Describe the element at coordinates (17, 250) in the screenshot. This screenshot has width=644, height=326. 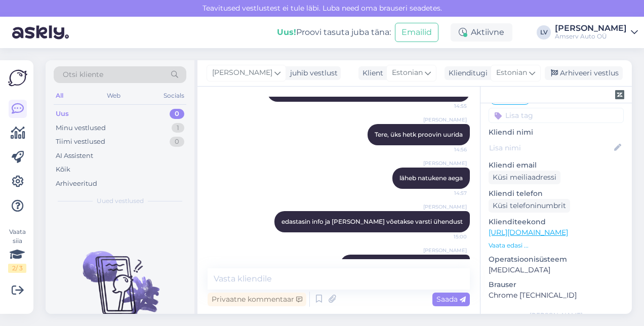
I see `div: Vaata siia` at that location.